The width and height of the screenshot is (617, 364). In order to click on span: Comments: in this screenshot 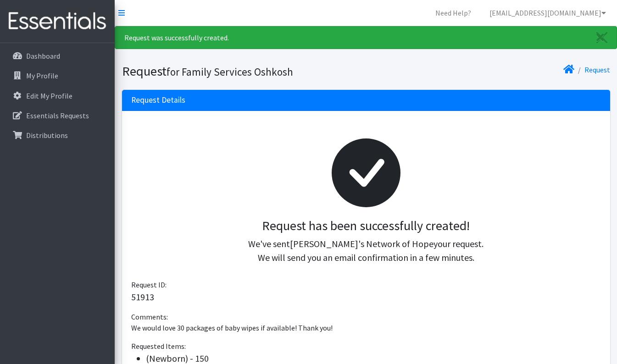, I will do `click(149, 317)`.